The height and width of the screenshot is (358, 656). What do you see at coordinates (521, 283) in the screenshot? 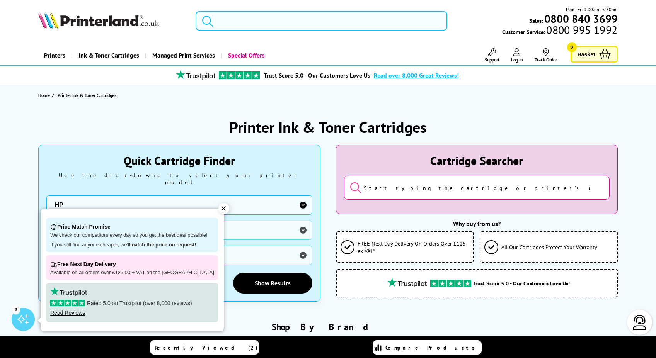
I see `span: Trust Score 5.0 - Our Customers Love Us!` at bounding box center [521, 283].